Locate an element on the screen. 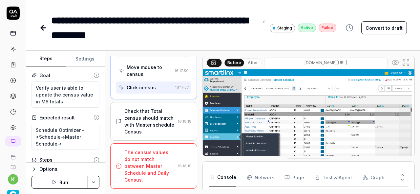  div: Options is located at coordinates (69, 169).